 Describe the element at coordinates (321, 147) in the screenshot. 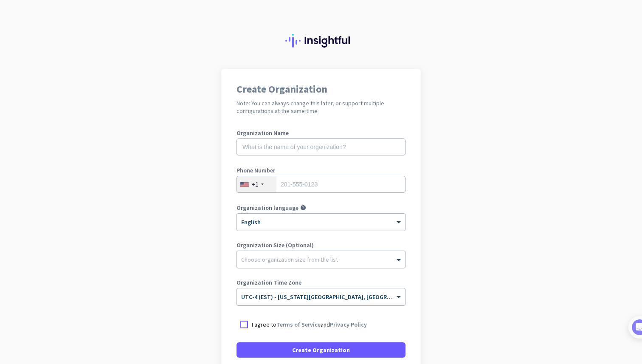

I see `input: What is the name of your organization?` at that location.